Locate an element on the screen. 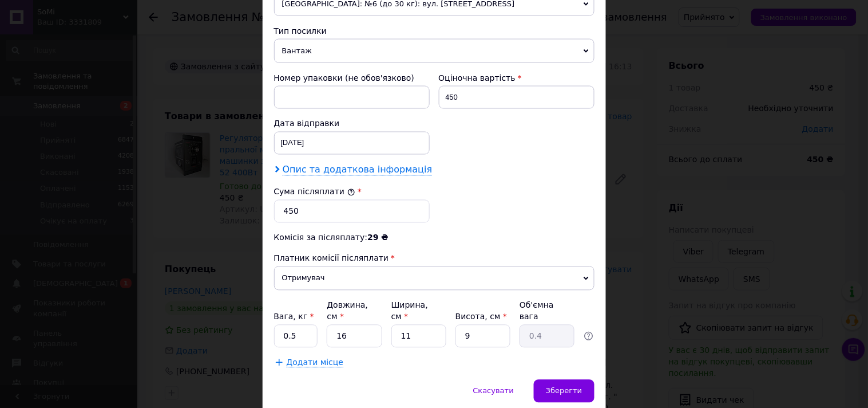 Image resolution: width=868 pixels, height=408 pixels. span: Опис та додаткова інформація is located at coordinates (358, 170).